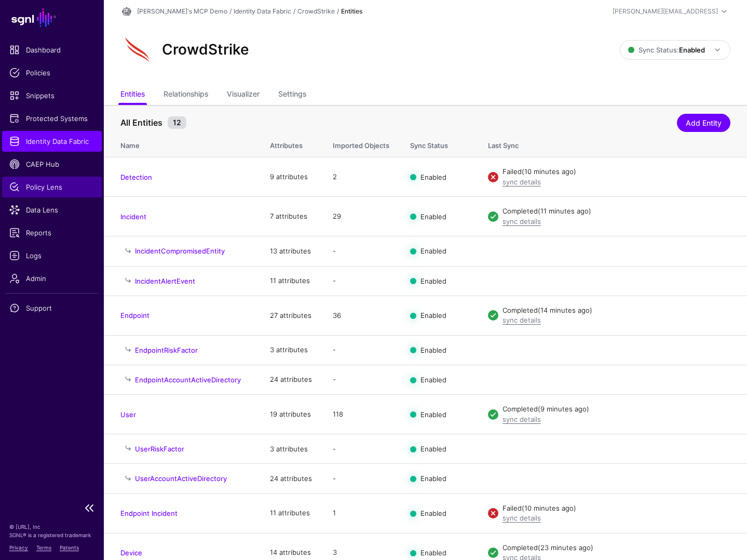 The image size is (747, 560). Describe the element at coordinates (141, 122) in the screenshot. I see `span: All Entities` at that location.